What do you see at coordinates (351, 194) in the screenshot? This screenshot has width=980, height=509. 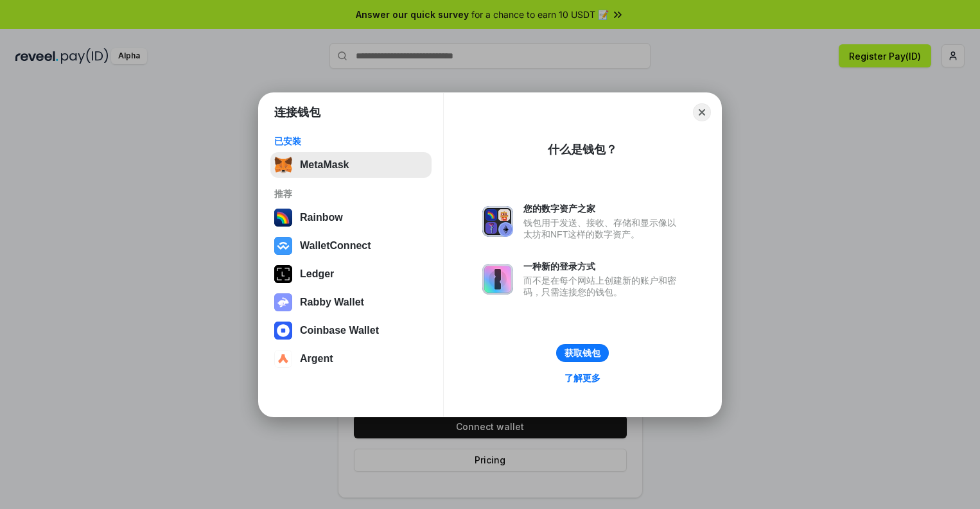 I see `div: 推荐` at bounding box center [351, 194].